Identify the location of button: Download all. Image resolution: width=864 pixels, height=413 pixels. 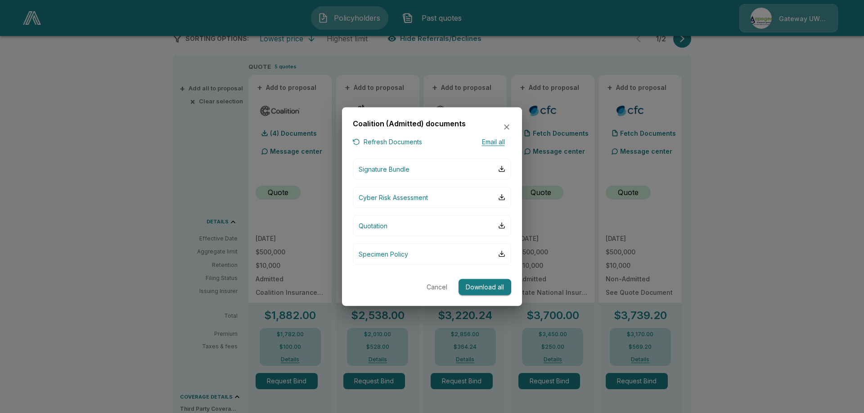
(484, 287).